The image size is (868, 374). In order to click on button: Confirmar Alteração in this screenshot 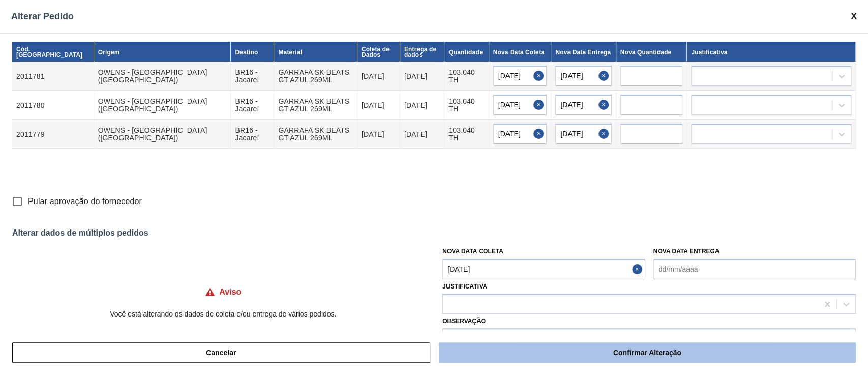, I will do `click(647, 352)`.